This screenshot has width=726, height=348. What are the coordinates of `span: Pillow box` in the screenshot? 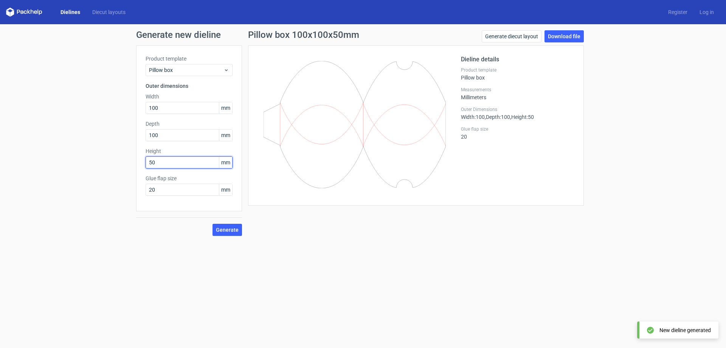 It's located at (186, 70).